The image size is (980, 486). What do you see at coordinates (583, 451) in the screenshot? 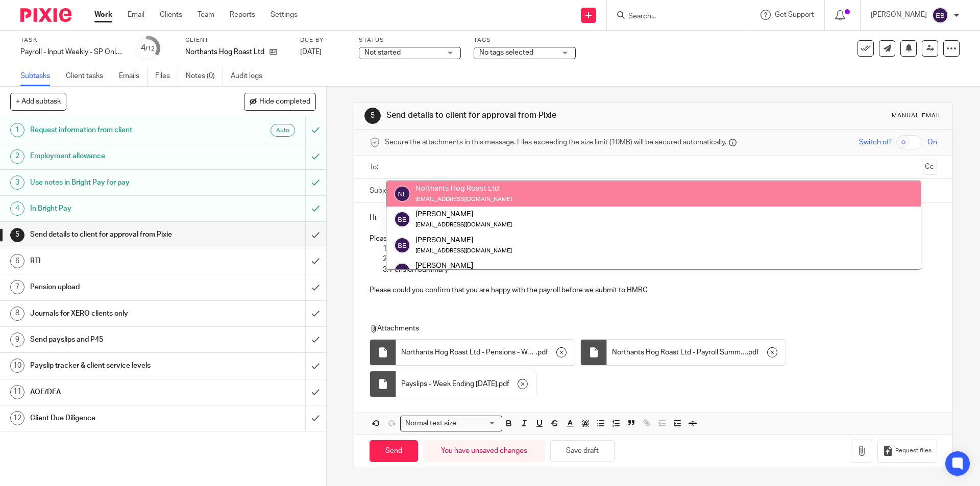
I see `button: Save draft` at bounding box center [583, 451].